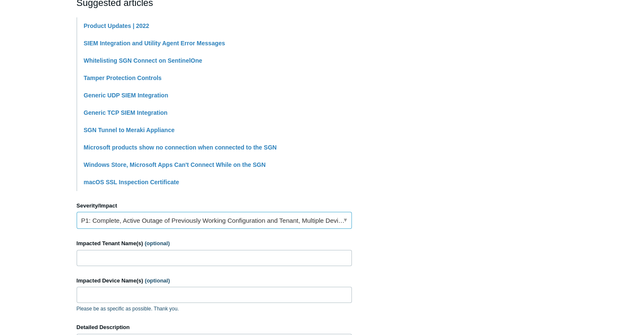 Image resolution: width=644 pixels, height=335 pixels. What do you see at coordinates (214, 309) in the screenshot?
I see `p: Please be as specific as possible. Thank you.` at bounding box center [214, 309].